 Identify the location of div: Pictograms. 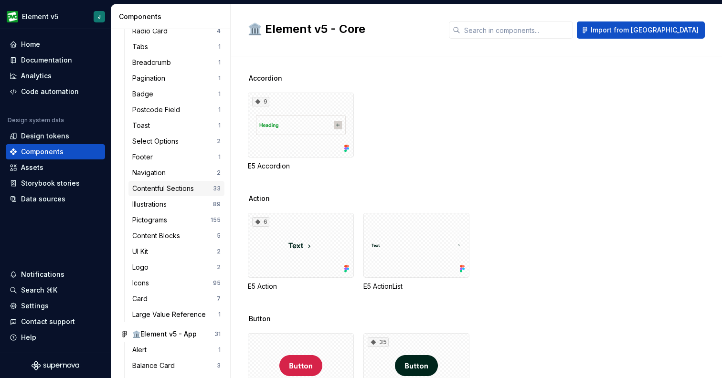
(151, 220).